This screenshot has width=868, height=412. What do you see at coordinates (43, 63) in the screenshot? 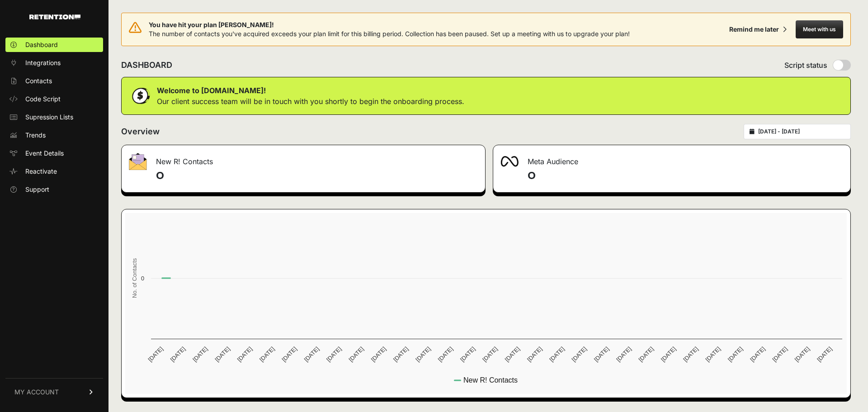
I see `span: Integrations` at bounding box center [43, 63].